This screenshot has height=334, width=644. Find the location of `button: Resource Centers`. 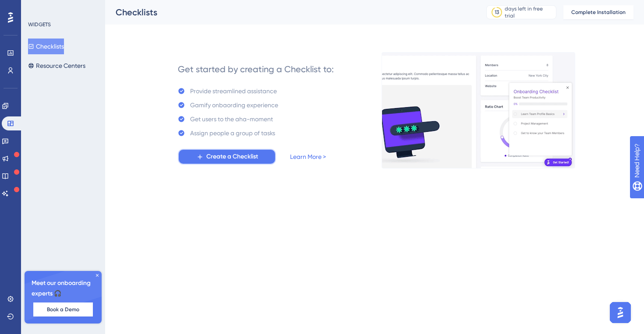

button: Resource Centers is located at coordinates (57, 66).